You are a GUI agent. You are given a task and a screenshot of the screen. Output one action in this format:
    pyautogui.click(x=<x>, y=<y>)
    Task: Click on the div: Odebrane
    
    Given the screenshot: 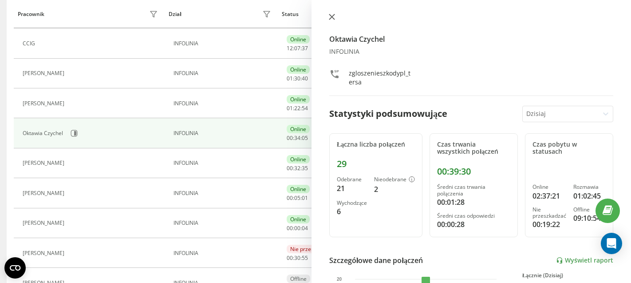 What is the action you would take?
    pyautogui.click(x=352, y=179)
    